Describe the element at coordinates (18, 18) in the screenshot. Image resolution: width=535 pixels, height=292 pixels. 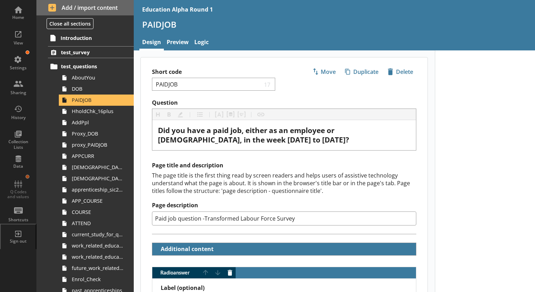
I see `div: Home` at that location.